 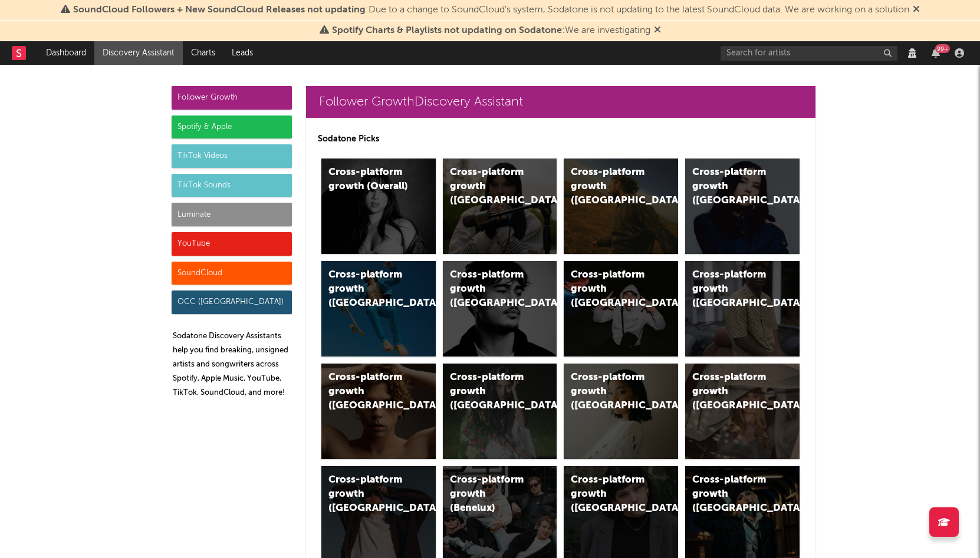 What do you see at coordinates (203, 53) in the screenshot?
I see `a: Charts` at bounding box center [203, 53].